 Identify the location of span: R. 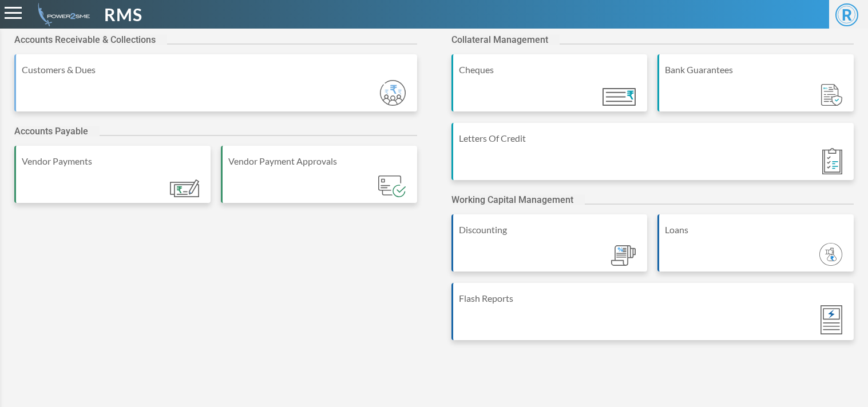
(847, 15).